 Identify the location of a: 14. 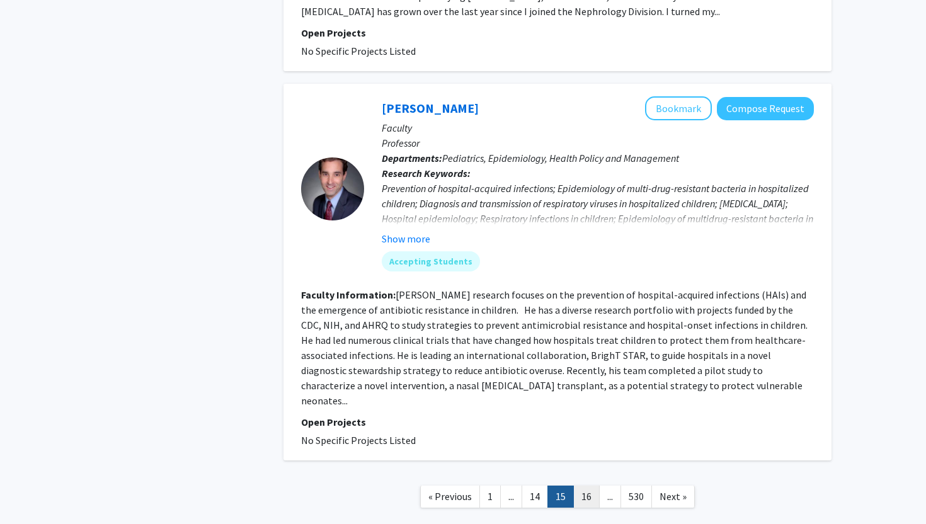
(535, 496).